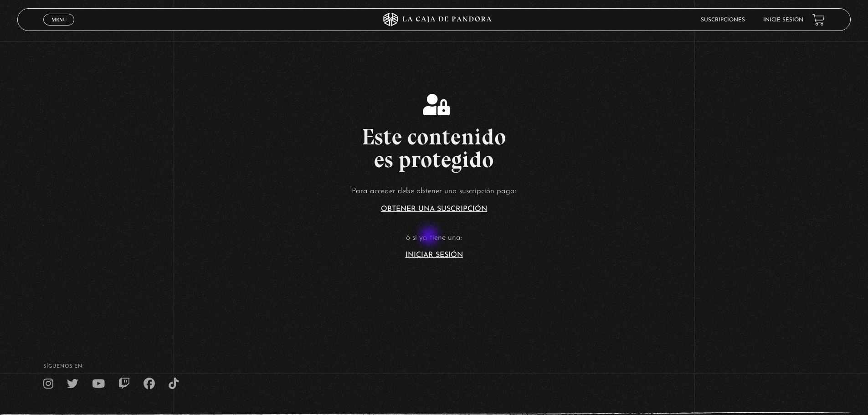 The image size is (868, 415). What do you see at coordinates (434, 209) in the screenshot?
I see `a: Obtener una suscripción` at bounding box center [434, 209].